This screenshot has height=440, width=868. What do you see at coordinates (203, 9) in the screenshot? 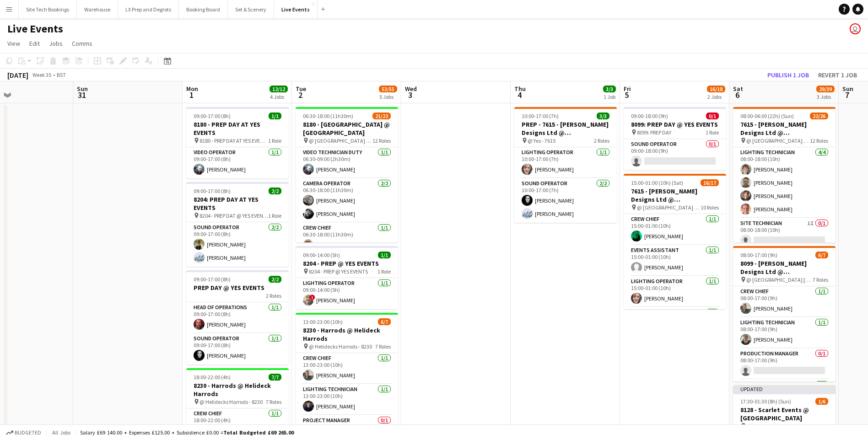
I see `button: Booking Board` at bounding box center [203, 9].